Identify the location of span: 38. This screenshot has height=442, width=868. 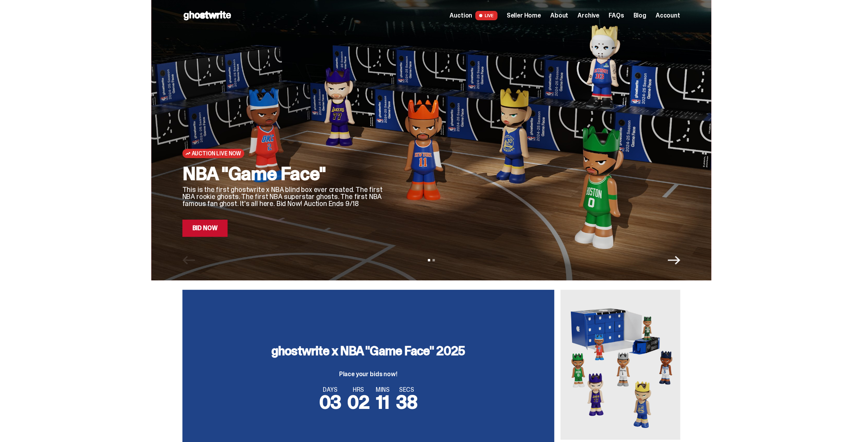
(406, 402).